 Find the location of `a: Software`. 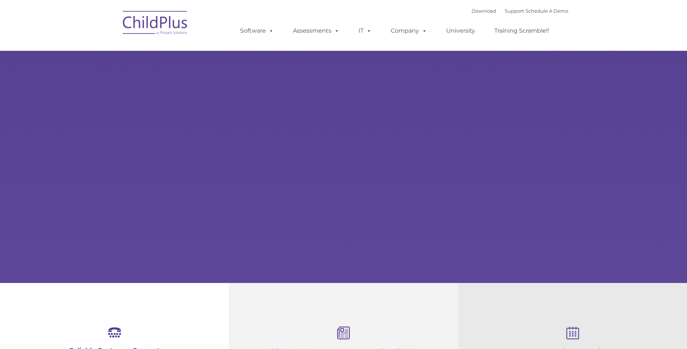

a: Software is located at coordinates (257, 31).